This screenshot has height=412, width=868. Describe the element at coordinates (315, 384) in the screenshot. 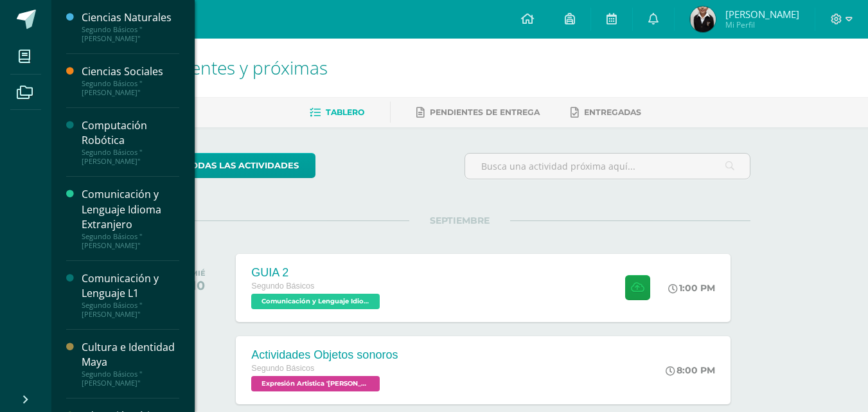

I see `span: Expresión Artistica 'Newton'` at that location.